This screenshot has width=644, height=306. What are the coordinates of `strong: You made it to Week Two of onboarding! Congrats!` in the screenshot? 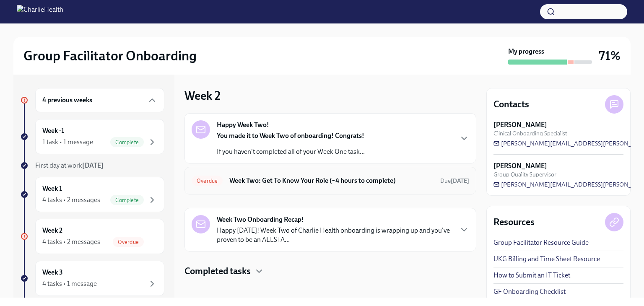 It's located at (291, 136).